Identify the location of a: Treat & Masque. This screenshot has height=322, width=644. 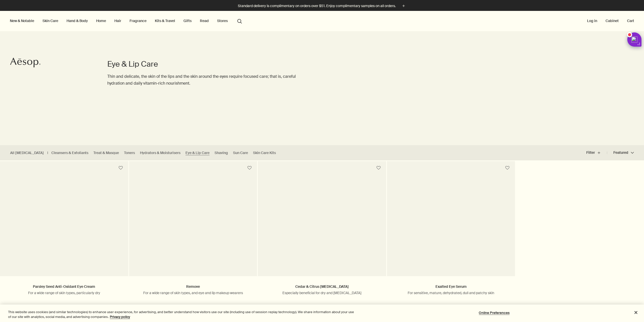
(106, 153).